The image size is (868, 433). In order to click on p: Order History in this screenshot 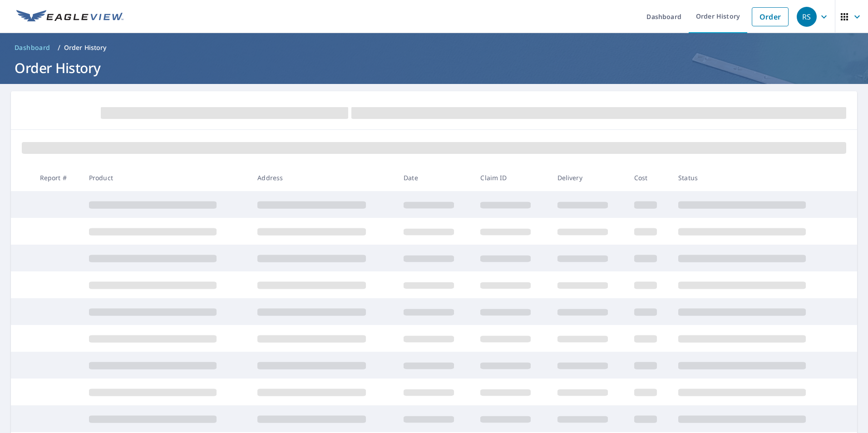, I will do `click(85, 47)`.